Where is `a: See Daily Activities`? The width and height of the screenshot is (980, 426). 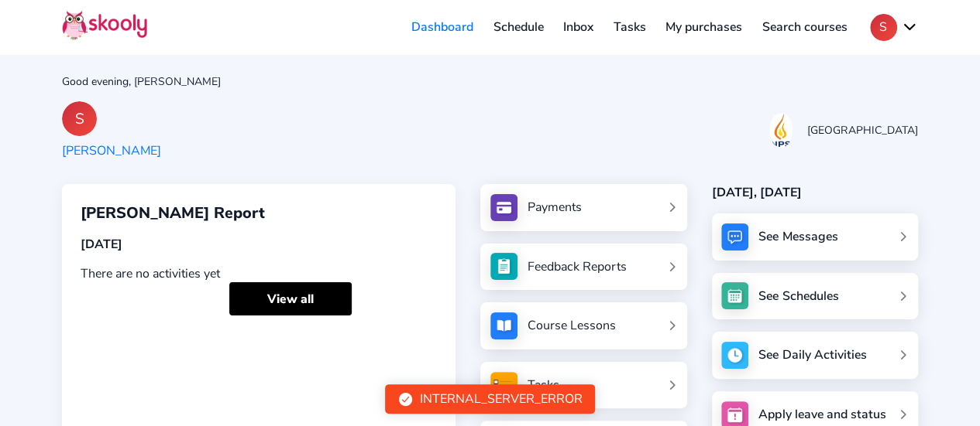
a: See Daily Activities is located at coordinates (815, 355).